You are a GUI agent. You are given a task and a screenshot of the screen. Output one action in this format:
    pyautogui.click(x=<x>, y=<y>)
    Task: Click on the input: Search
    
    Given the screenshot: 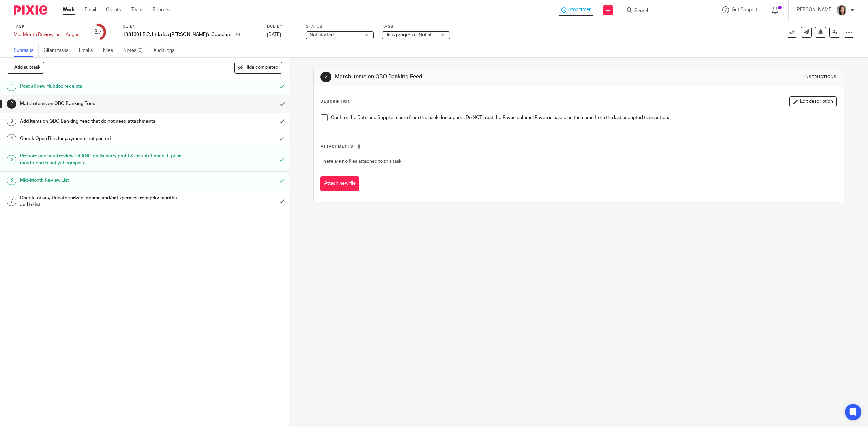 What is the action you would take?
    pyautogui.click(x=664, y=11)
    